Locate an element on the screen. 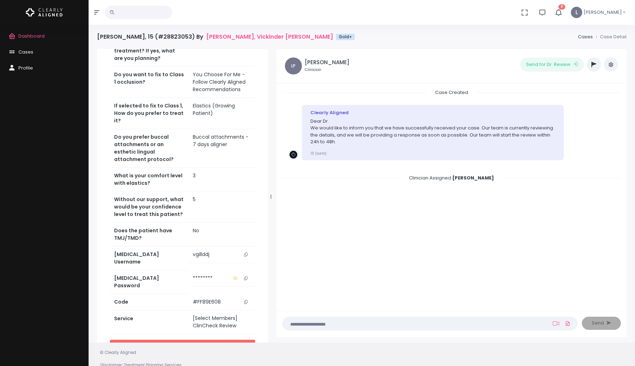  th: Do you want to fix to Class 1 occlusion? is located at coordinates (149, 82).